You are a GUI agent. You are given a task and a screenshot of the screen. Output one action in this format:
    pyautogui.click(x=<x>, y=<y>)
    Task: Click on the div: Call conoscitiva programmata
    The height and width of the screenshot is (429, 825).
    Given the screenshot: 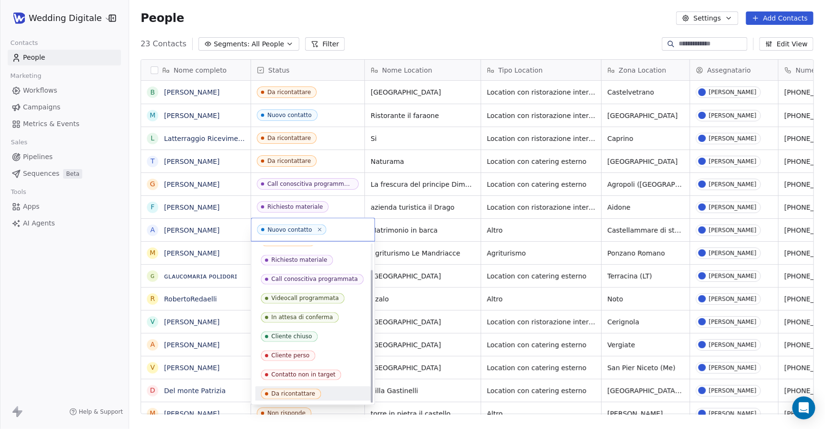 What is the action you would take?
    pyautogui.click(x=315, y=280)
    